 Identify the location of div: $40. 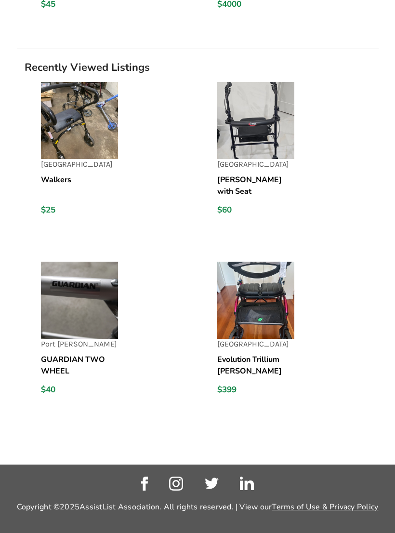
(80, 390).